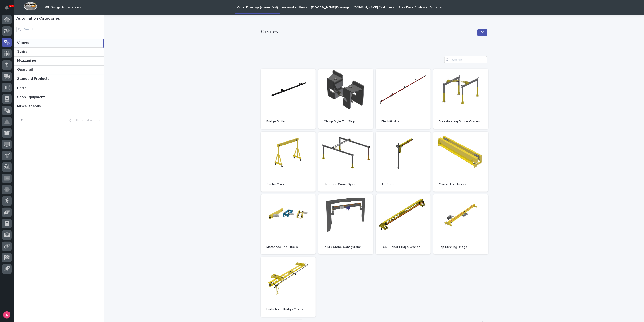  I want to click on img: Workspace Logo, so click(30, 6).